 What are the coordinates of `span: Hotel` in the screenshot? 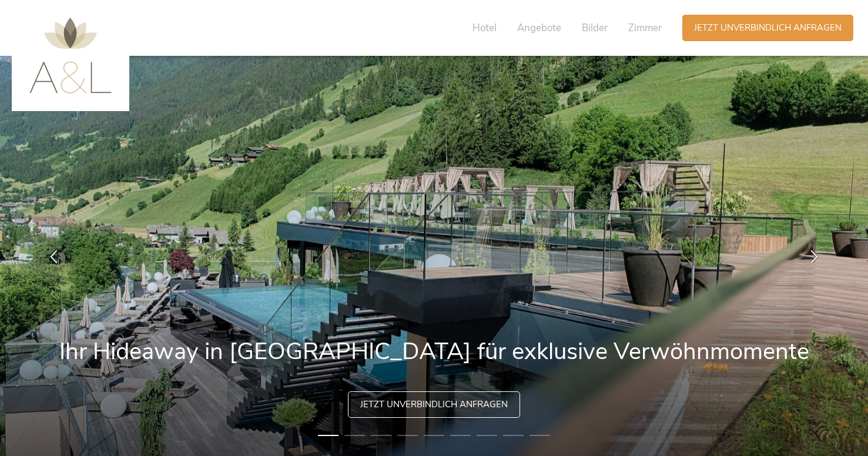 It's located at (484, 27).